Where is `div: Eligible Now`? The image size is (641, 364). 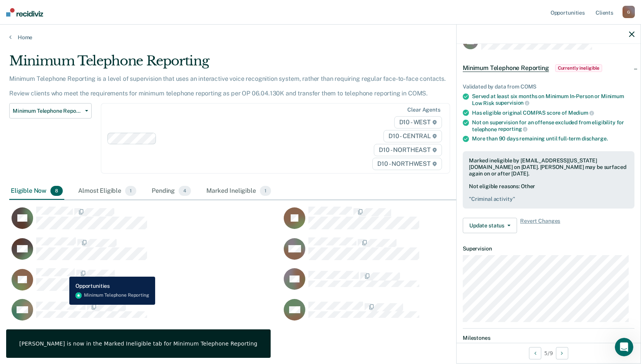
div: Eligible Now is located at coordinates (36, 191).